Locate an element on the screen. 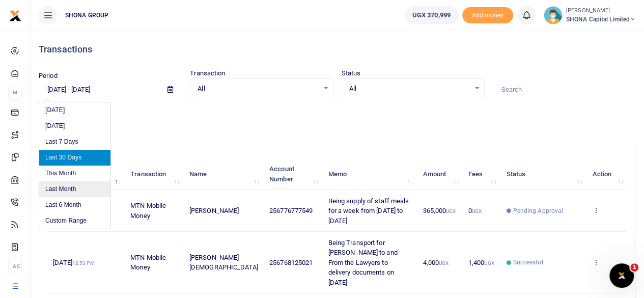 This screenshot has width=644, height=298. span: 256776777549 is located at coordinates (291, 210).